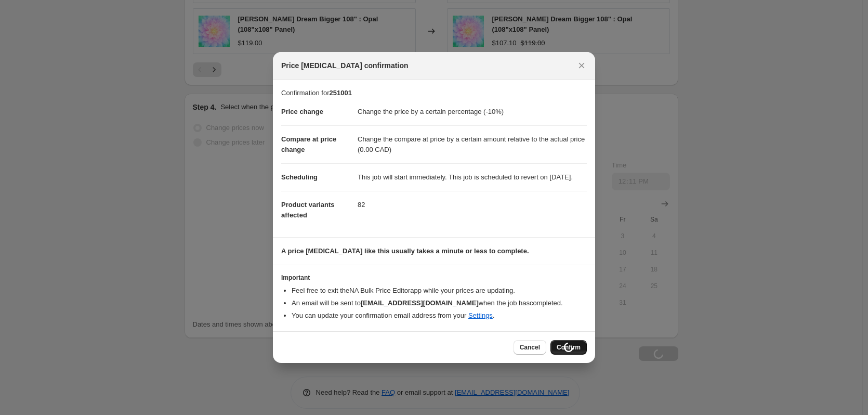 This screenshot has height=415, width=868. Describe the element at coordinates (480, 315) in the screenshot. I see `a: Settings` at that location.